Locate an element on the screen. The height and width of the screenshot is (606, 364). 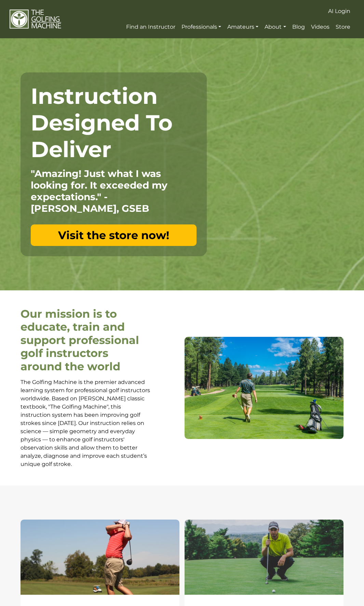
a: Visit the store now! is located at coordinates (113, 235).